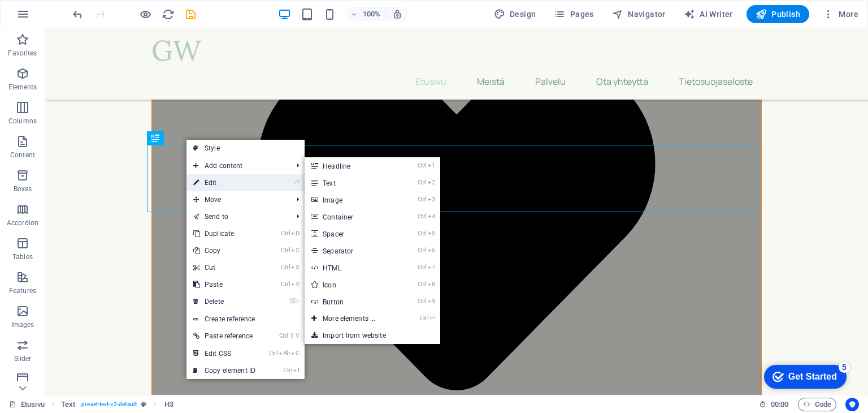  What do you see at coordinates (351, 285) in the screenshot?
I see `a: Ctrl8Icon` at bounding box center [351, 285].